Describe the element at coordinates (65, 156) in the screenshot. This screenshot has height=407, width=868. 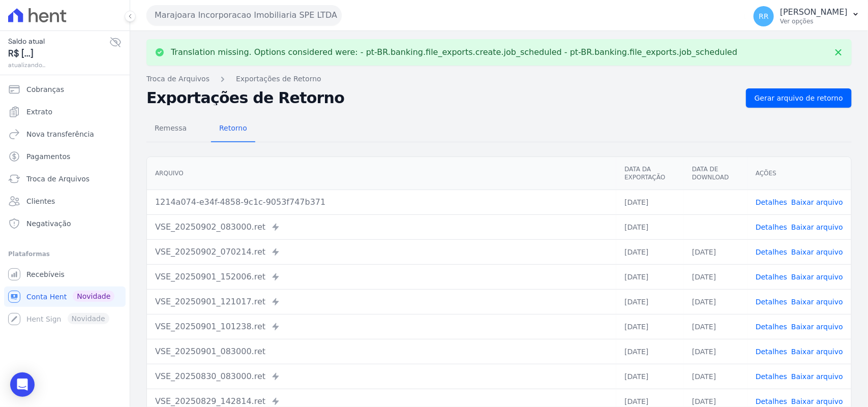
I see `a: Pagamentos` at that location.